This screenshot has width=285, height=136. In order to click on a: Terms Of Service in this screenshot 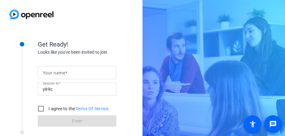, I will do `click(92, 109)`.